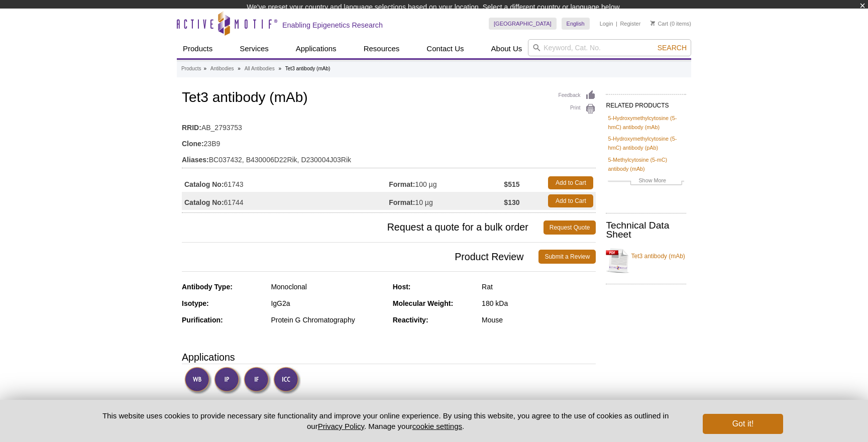 This screenshot has width=868, height=442. What do you see at coordinates (570, 228) in the screenshot?
I see `a: Request Quote` at bounding box center [570, 228].